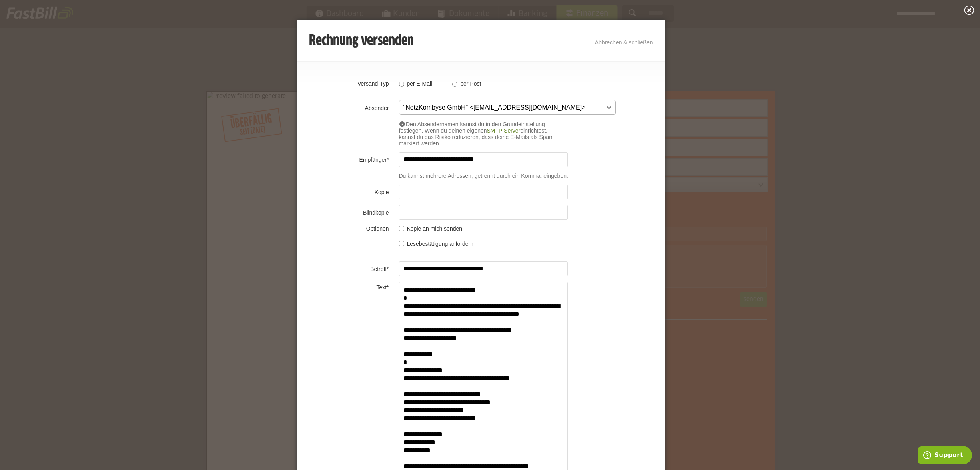  What do you see at coordinates (32, 9) in the screenshot?
I see `span: Support` at bounding box center [32, 9].